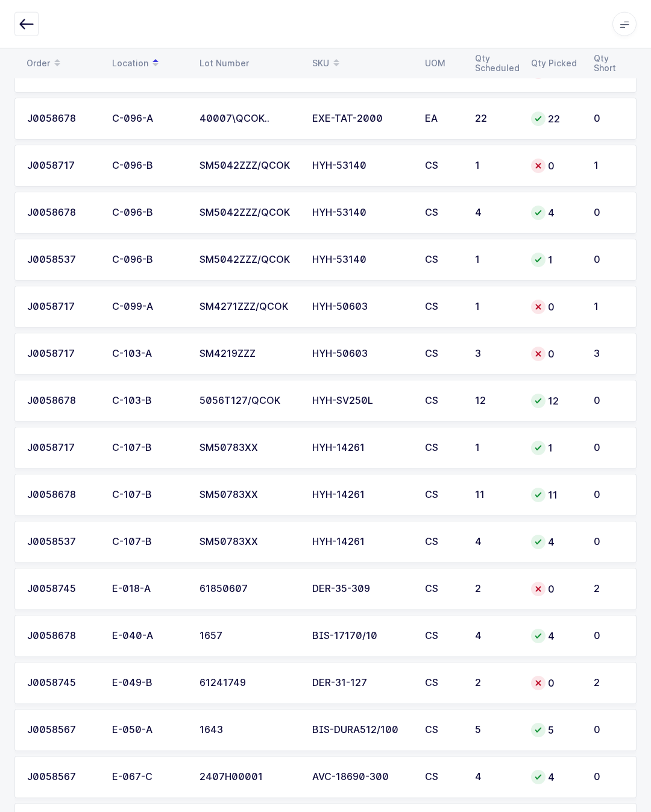 The height and width of the screenshot is (812, 651). Describe the element at coordinates (248, 401) in the screenshot. I see `div: 5056T127/QCOK` at that location.